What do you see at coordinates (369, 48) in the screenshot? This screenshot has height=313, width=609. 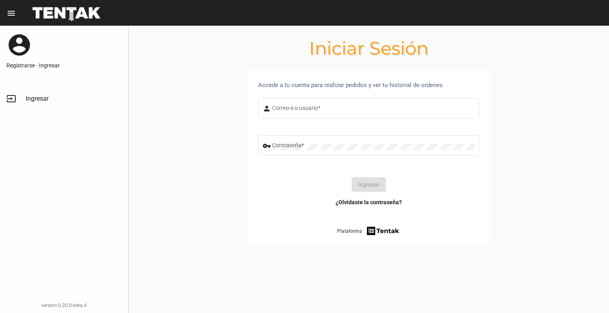 I see `h1: Iniciar Sesión` at bounding box center [369, 48].